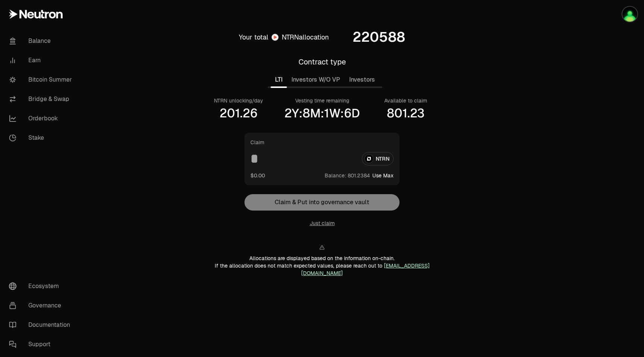  What do you see at coordinates (238, 100) in the screenshot?
I see `div: NTRN unlocking/day` at bounding box center [238, 100].